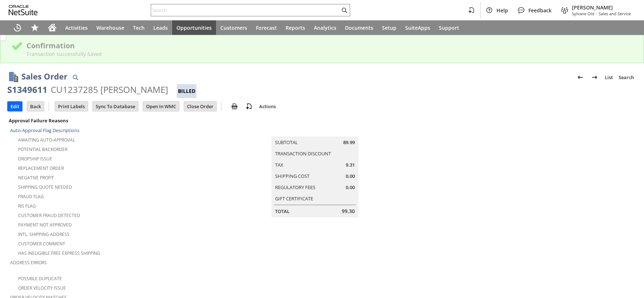 The height and width of the screenshot is (298, 644). Describe the element at coordinates (36, 177) in the screenshot. I see `a: Negative Profit` at that location.